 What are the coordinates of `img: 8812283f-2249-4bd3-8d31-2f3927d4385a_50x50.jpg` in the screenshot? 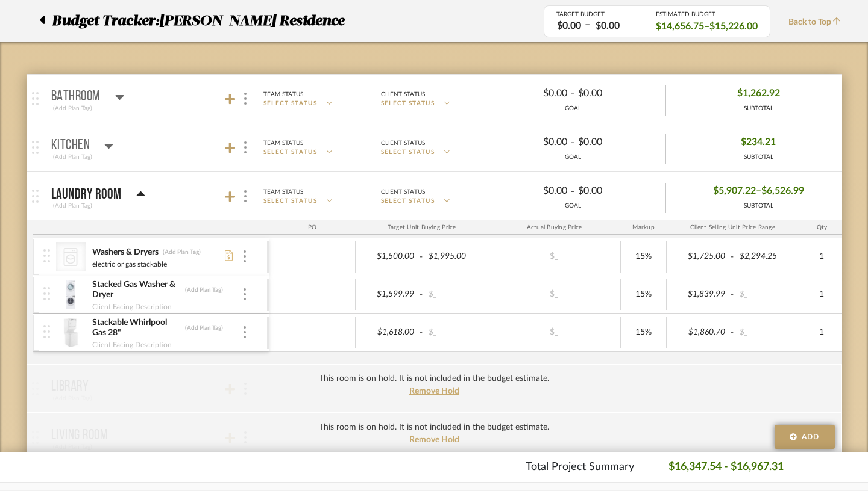 It's located at (70, 333).